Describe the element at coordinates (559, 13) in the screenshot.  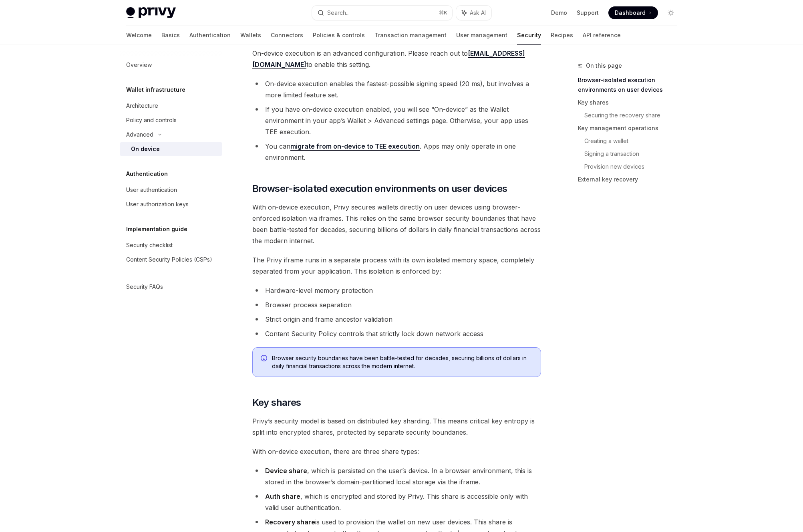
I see `a: Demo` at that location.